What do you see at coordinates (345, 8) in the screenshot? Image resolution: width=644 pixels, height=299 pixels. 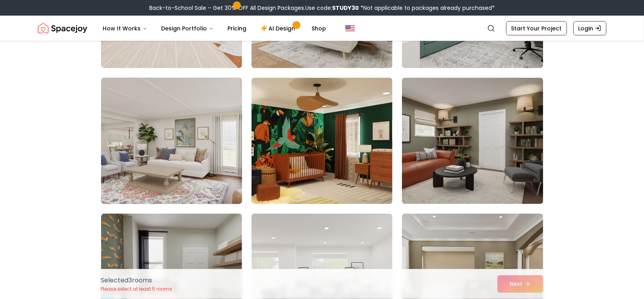 I see `b: STUDY30` at bounding box center [345, 8].